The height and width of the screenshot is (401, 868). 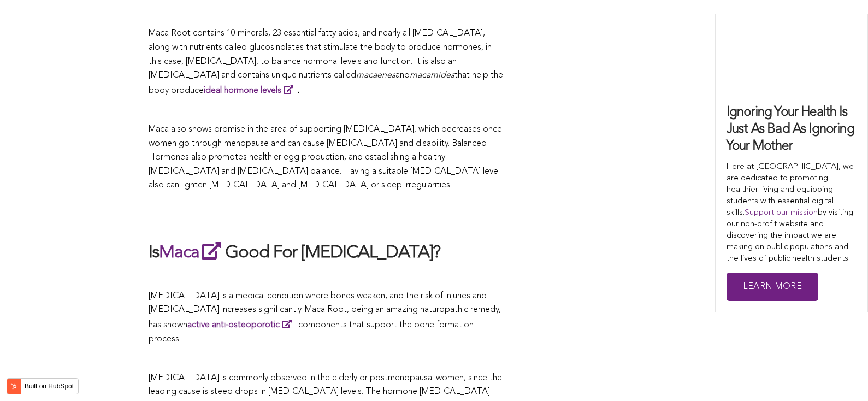 What do you see at coordinates (773, 287) in the screenshot?
I see `a: Learn More` at bounding box center [773, 287].